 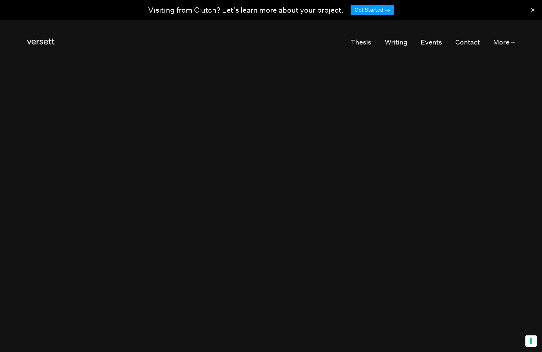 I want to click on a: Contact, so click(x=468, y=43).